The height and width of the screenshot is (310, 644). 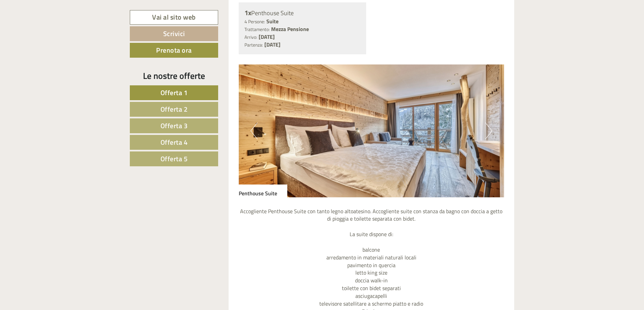 I want to click on span: Offerta 5, so click(x=174, y=159).